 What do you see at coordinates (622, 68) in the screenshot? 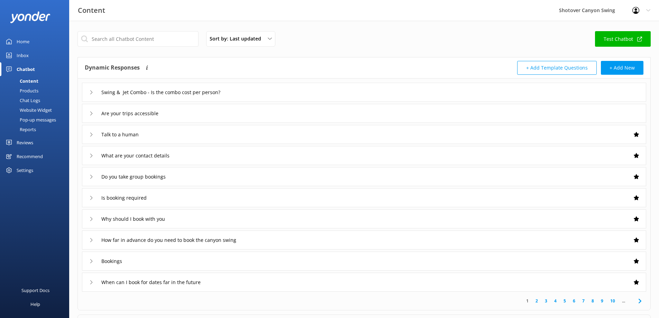
I see `button: + Add New` at bounding box center [622, 68].